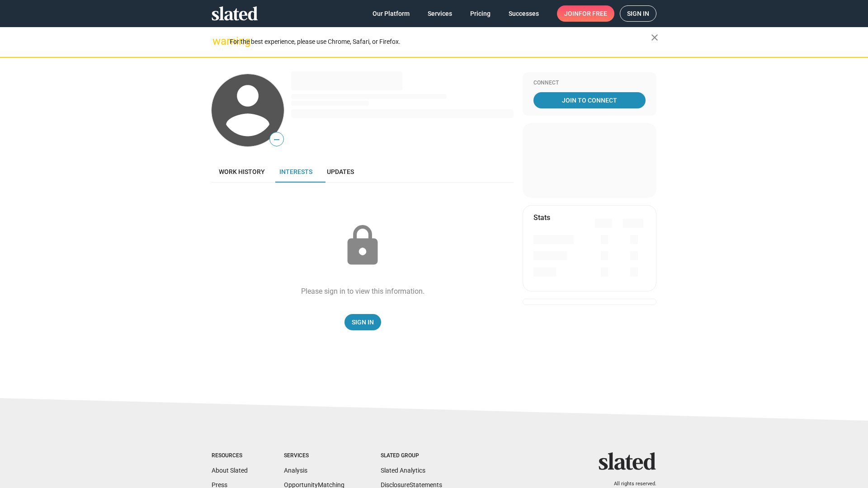 This screenshot has width=868, height=488. Describe the element at coordinates (585, 14) in the screenshot. I see `span: Join` at that location.